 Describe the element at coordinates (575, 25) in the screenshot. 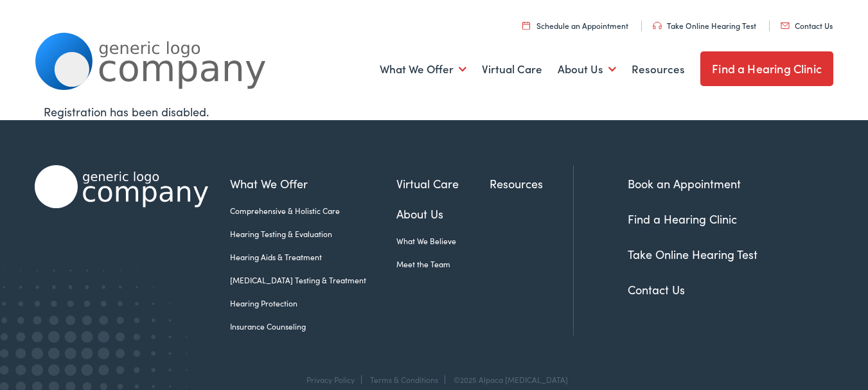

I see `a: Schedule an Appointment` at that location.